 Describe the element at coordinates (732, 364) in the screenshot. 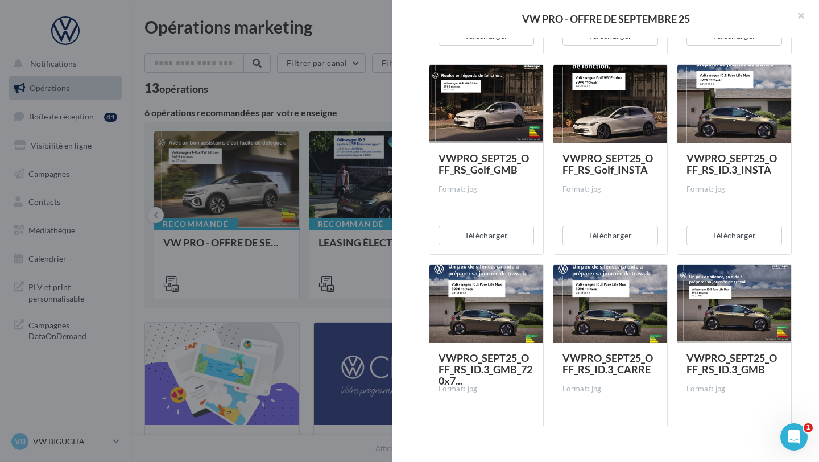

I see `span: VWPRO_SEPT25_OFF_RS_ID.3_GMB` at that location.